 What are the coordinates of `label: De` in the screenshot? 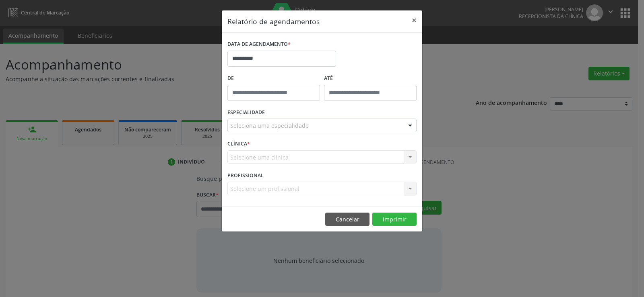 It's located at (274, 78).